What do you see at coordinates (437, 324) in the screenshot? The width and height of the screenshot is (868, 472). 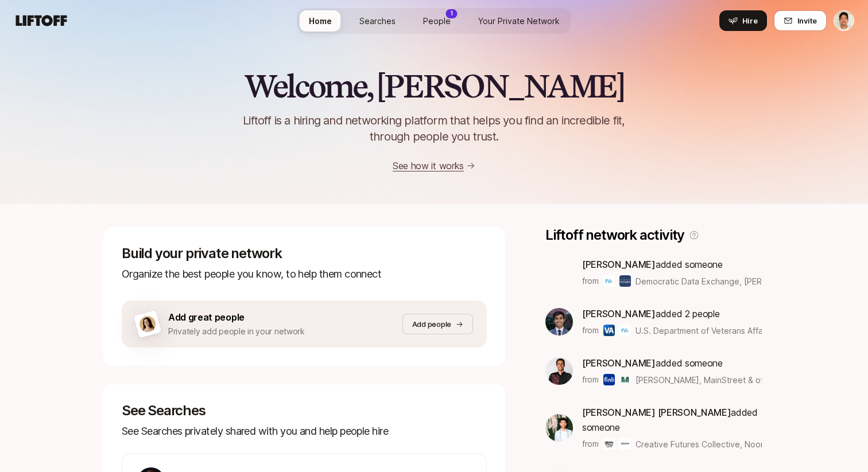 I see `button: Add people` at bounding box center [437, 324].